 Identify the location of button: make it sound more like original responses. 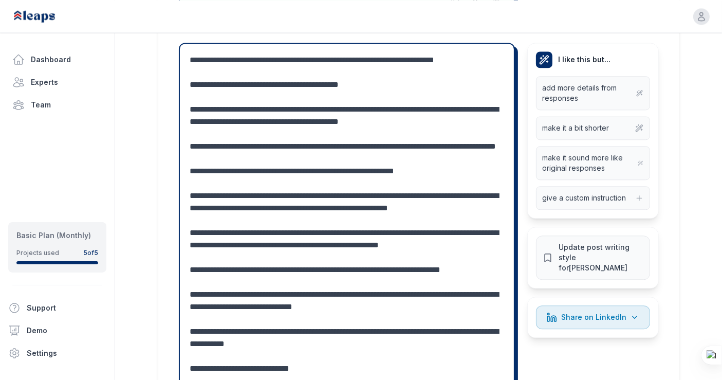
(593, 163).